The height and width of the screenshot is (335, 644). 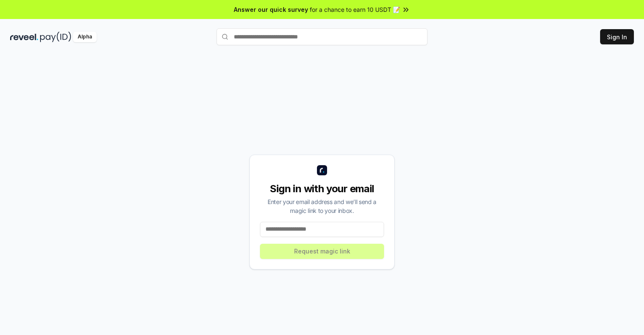 What do you see at coordinates (322, 189) in the screenshot?
I see `div: Sign in with your email` at bounding box center [322, 189].